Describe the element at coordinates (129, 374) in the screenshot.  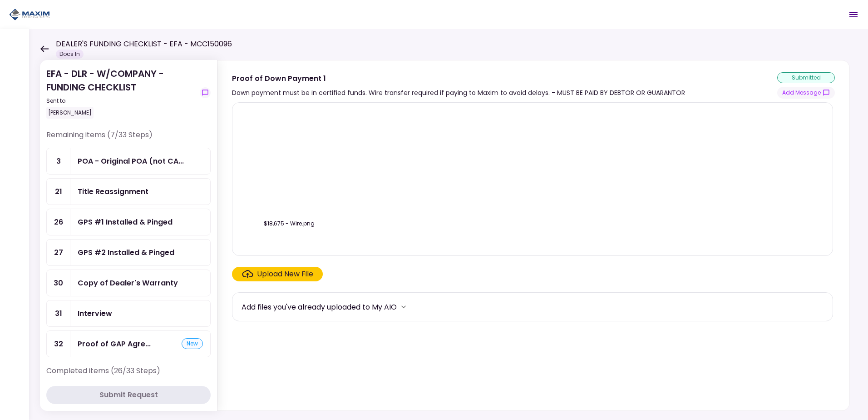
I see `div: Completed items (26/33 Steps)` at that location.